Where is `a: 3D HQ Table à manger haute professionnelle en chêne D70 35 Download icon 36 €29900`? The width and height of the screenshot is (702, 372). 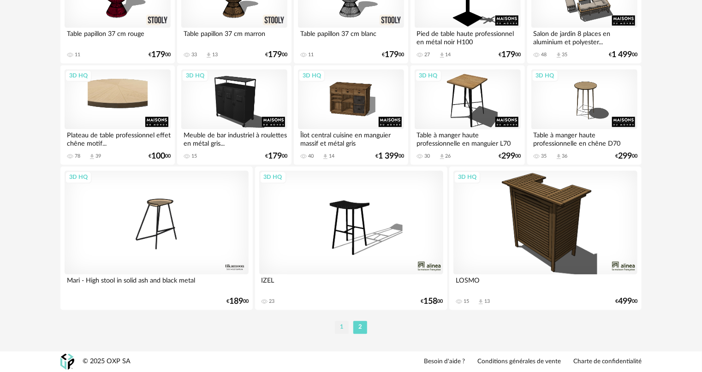
a: 3D HQ Table à manger haute professionnelle en chêne D70 35 Download icon 36 €29900 is located at coordinates (584, 115).